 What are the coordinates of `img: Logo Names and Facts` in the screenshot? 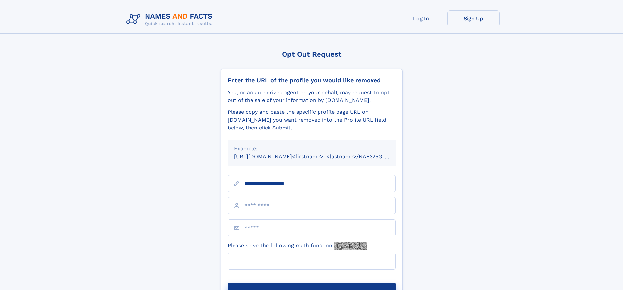 It's located at (171, 19).